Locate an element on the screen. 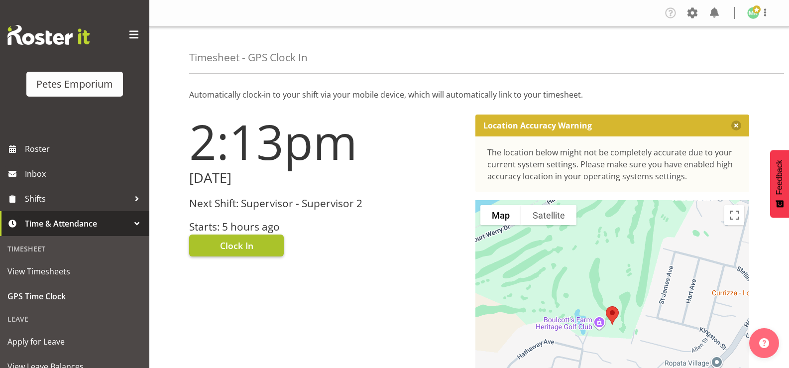  span: Feedback is located at coordinates (780, 177).